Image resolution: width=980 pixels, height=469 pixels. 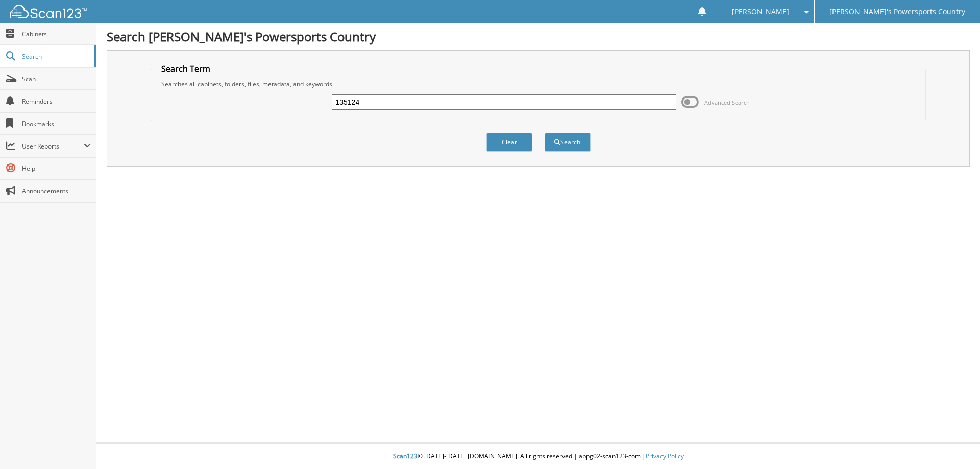 I want to click on span: Scan123, so click(x=405, y=456).